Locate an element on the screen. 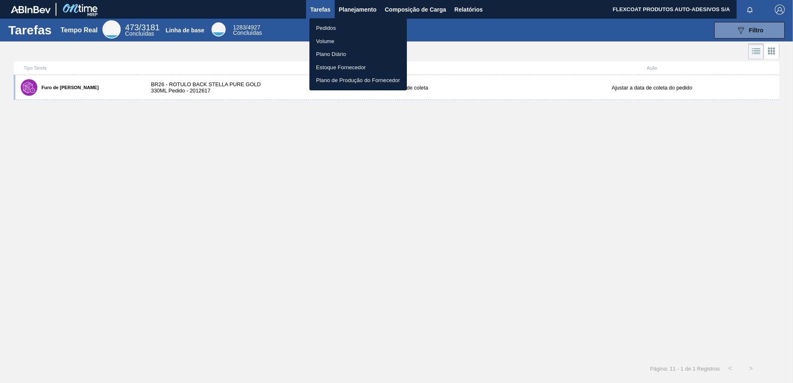 This screenshot has height=383, width=793. a: Pedidos is located at coordinates (358, 28).